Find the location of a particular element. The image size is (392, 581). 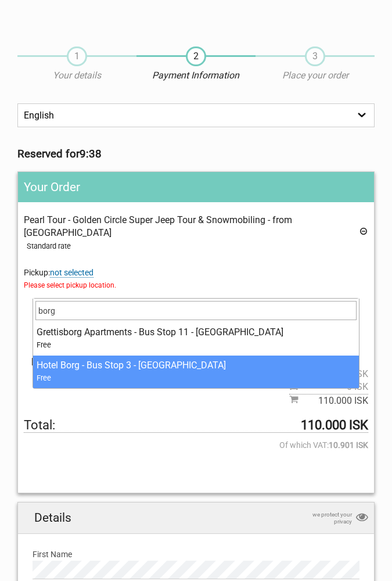

h2: Your Order is located at coordinates (196, 187).